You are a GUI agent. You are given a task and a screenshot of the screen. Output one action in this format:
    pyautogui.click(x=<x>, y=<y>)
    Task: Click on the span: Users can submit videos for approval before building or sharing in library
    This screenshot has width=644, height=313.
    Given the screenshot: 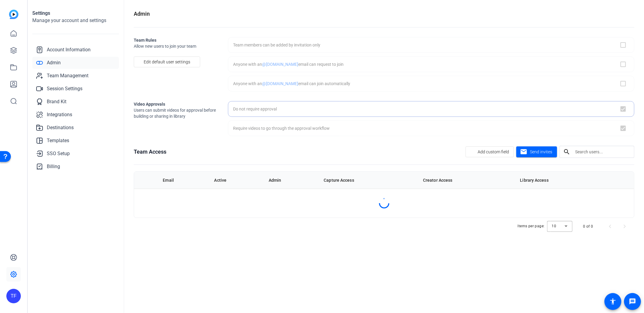 What is the action you would take?
    pyautogui.click(x=176, y=113)
    